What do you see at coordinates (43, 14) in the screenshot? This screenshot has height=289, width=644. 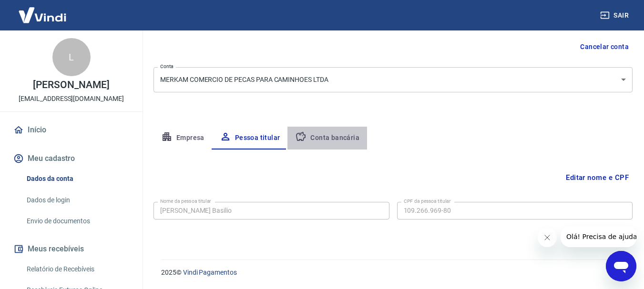 I see `img: Vindi` at bounding box center [43, 14].